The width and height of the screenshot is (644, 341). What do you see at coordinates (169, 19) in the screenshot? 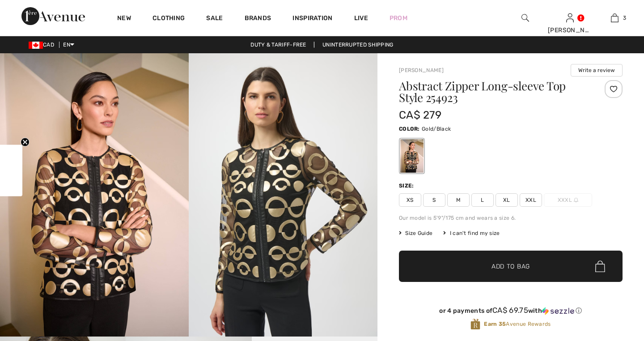
I see `a: Clothing` at bounding box center [169, 19].